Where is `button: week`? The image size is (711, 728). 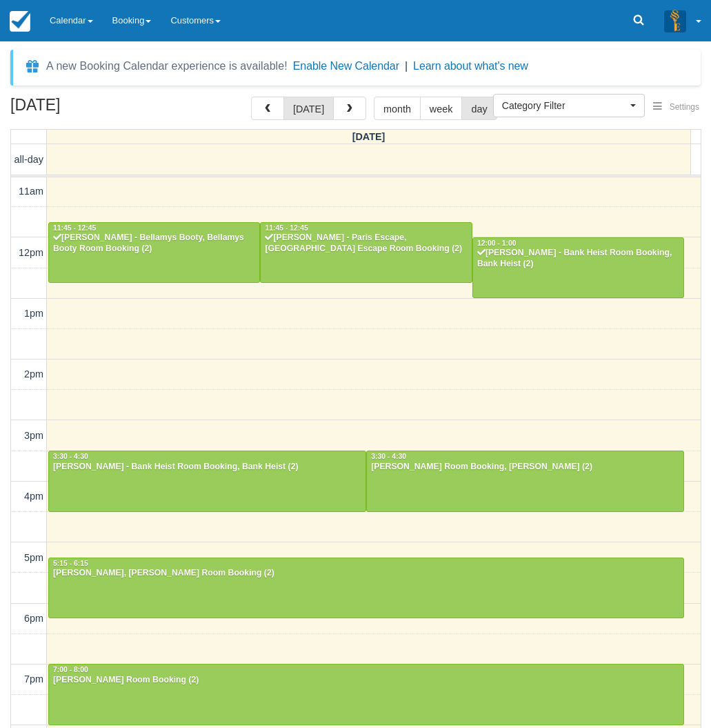
button: week is located at coordinates (442, 109).